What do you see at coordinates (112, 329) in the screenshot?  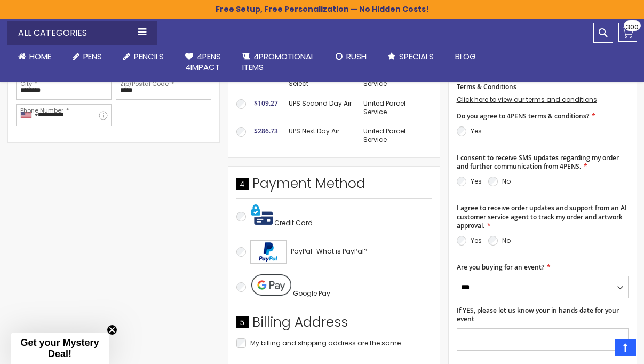 I see `button: Close teaser` at bounding box center [112, 329].